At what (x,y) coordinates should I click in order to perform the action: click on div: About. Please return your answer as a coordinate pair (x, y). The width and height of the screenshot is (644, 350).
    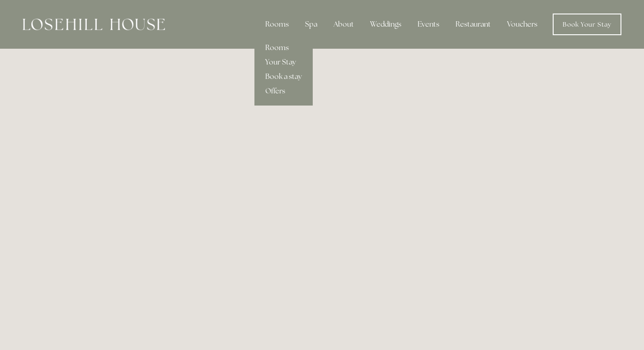
    Looking at the image, I should click on (343, 24).